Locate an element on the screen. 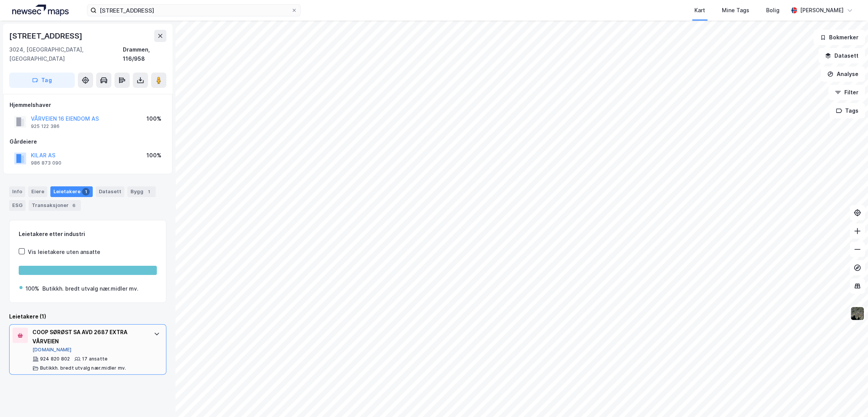  div: Bolig is located at coordinates (773, 11).